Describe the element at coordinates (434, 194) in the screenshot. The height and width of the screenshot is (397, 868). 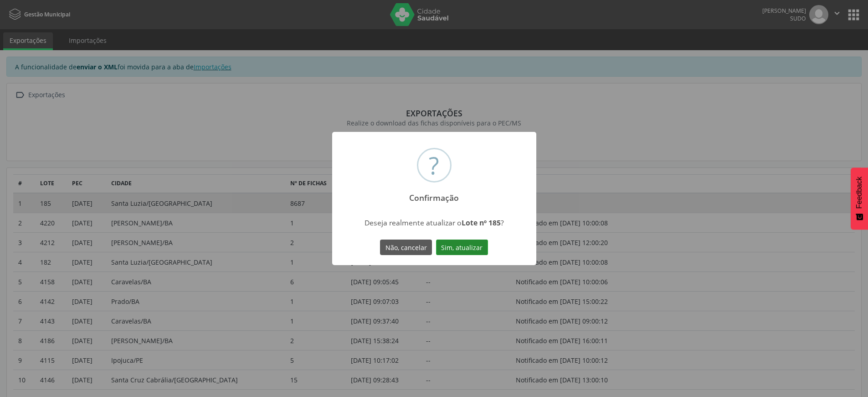
I see `h2: Confirmação` at that location.